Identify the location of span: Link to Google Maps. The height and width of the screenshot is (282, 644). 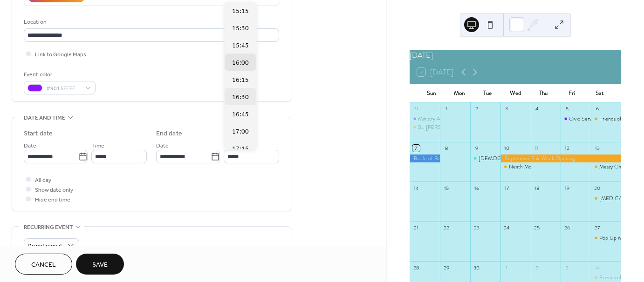
(61, 55).